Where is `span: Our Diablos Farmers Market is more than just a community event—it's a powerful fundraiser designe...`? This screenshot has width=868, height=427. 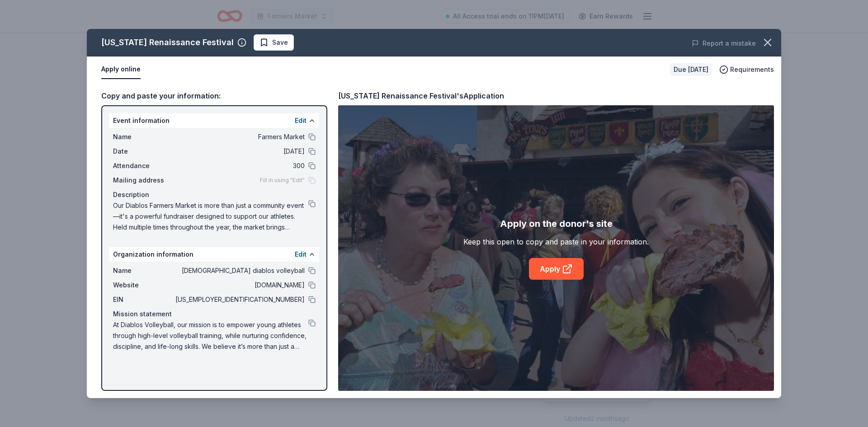 span: Our Diablos Farmers Market is more than just a community event—it's a powerful fundraiser designe... is located at coordinates (211, 216).